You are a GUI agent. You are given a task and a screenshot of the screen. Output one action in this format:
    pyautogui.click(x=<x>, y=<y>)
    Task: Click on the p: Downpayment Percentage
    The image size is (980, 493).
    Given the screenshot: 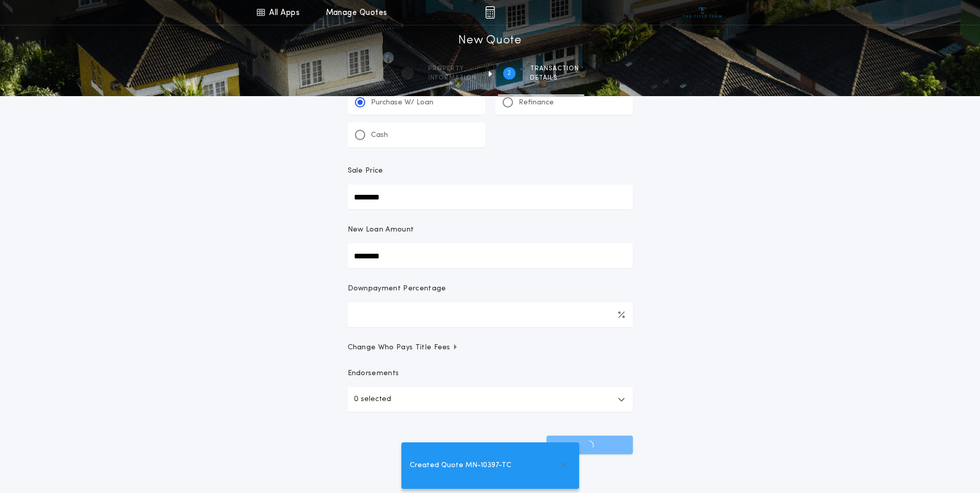 What is the action you would take?
    pyautogui.click(x=397, y=289)
    